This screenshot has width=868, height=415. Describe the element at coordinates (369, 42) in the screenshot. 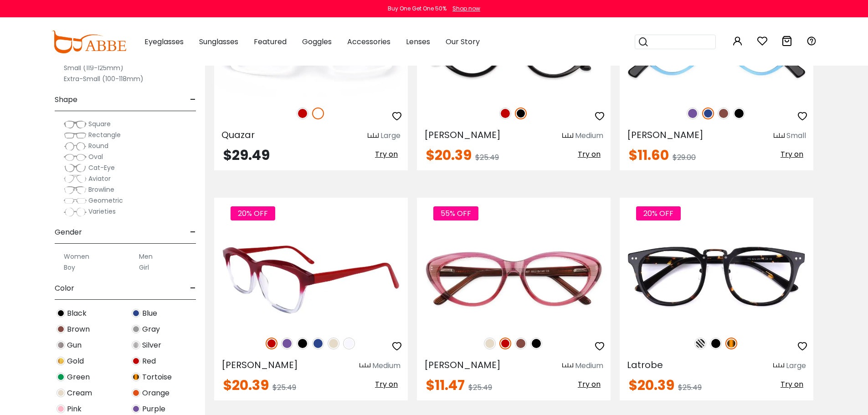

I see `span: Accessories` at that location.